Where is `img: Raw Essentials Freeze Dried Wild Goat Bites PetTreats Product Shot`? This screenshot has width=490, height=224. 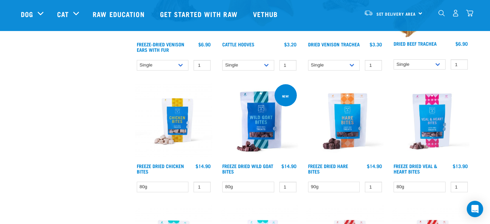 img: Raw Essentials Freeze Dried Wild Goat Bites PetTreats Product Shot is located at coordinates (259, 122).